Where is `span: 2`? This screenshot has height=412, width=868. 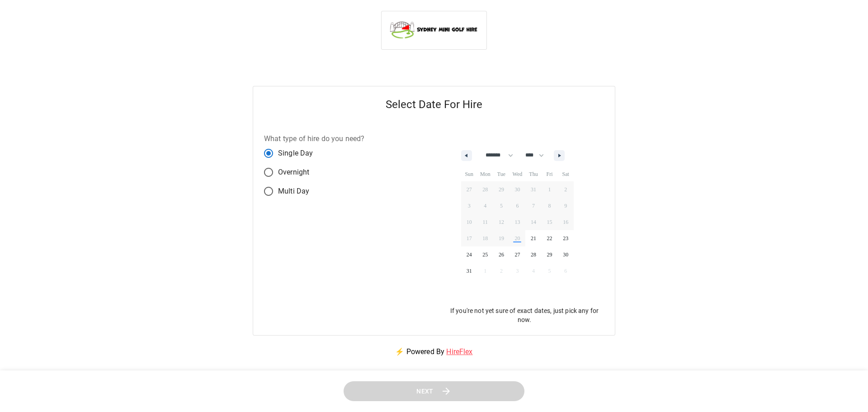
span: 2 is located at coordinates (565, 190).